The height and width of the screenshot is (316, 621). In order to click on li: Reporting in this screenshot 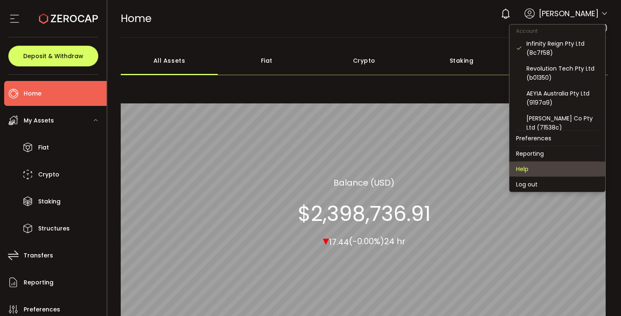, I will do `click(557, 153)`.